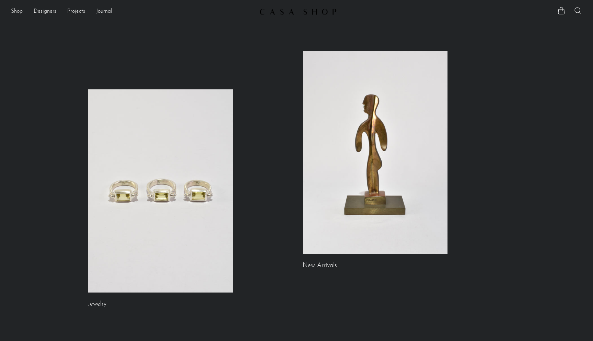 The image size is (593, 341). I want to click on a: Jewelry, so click(97, 304).